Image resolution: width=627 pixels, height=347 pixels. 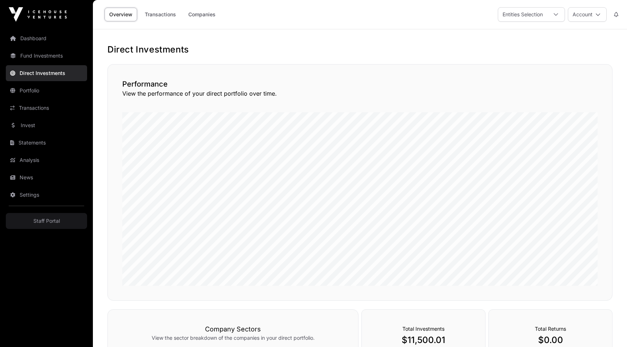 What do you see at coordinates (522, 15) in the screenshot?
I see `div: Entities Selection` at bounding box center [522, 15].